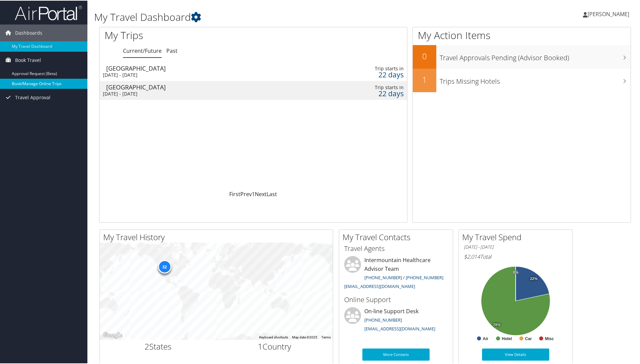 The height and width of the screenshot is (364, 640). What do you see at coordinates (516, 272) in the screenshot?
I see `tspan: 0%` at bounding box center [516, 272].